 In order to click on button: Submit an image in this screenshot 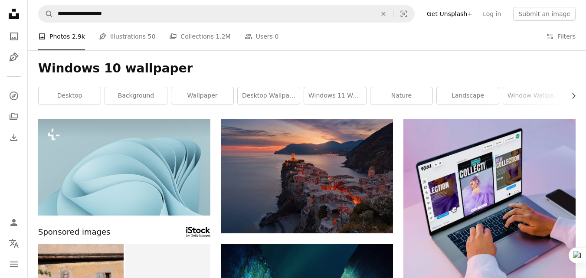, I will do `click(544, 14)`.